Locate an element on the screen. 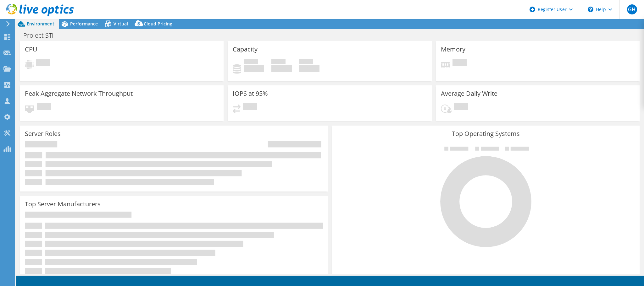 Image resolution: width=644 pixels, height=286 pixels. span: Used is located at coordinates (251, 62).